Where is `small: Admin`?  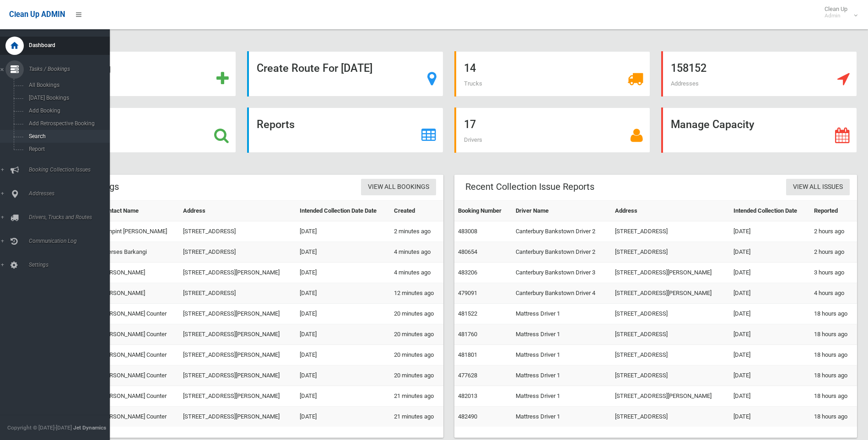
small: Admin is located at coordinates (836, 16).